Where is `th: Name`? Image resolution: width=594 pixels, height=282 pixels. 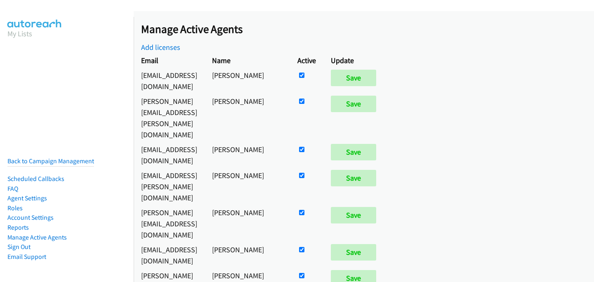
th: Name is located at coordinates (247, 60).